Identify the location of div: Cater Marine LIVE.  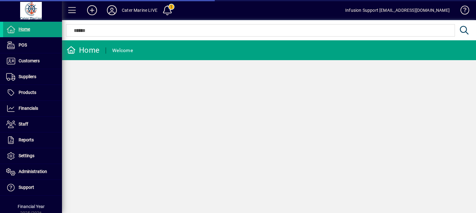
(140, 10).